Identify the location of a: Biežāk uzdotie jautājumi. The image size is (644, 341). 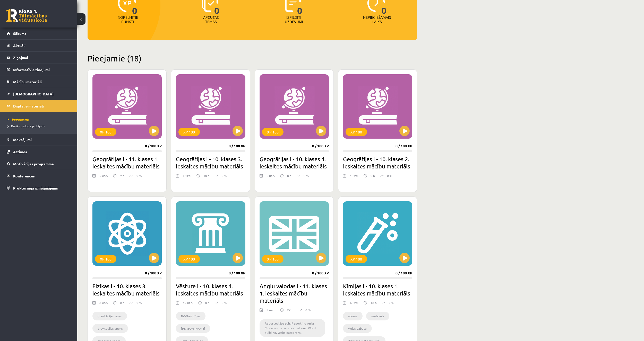
(40, 126).